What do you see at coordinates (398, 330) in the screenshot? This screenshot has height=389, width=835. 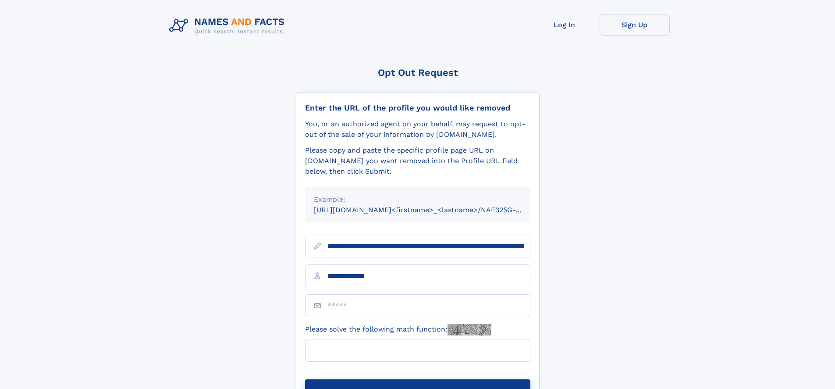 I see `label: Please solve the following math function:` at bounding box center [398, 330].